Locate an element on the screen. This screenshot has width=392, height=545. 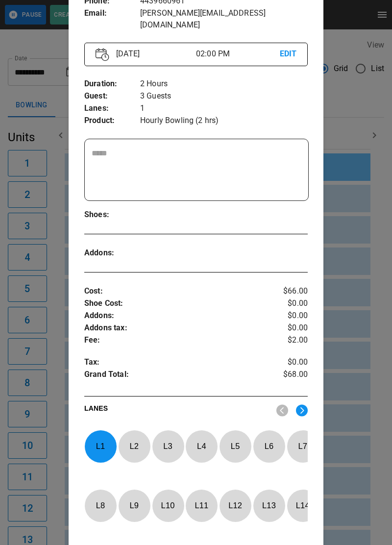
p: Guest : is located at coordinates (112, 96).